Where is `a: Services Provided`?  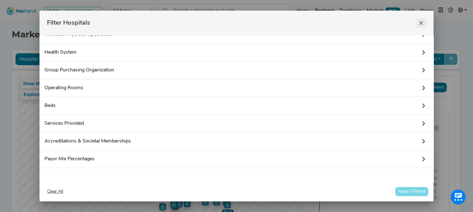
a: Services Provided is located at coordinates (237, 123).